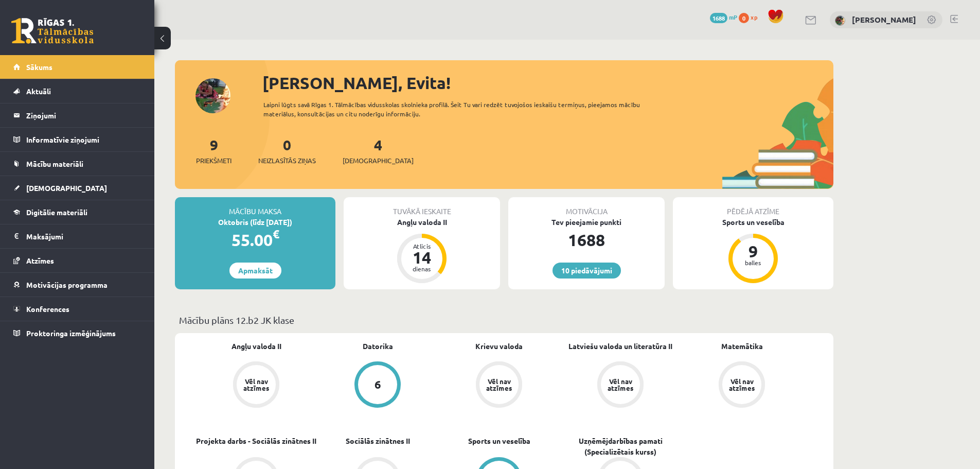 This screenshot has height=469, width=980. What do you see at coordinates (422, 207) in the screenshot?
I see `div: Tuvākā ieskaite` at bounding box center [422, 207].